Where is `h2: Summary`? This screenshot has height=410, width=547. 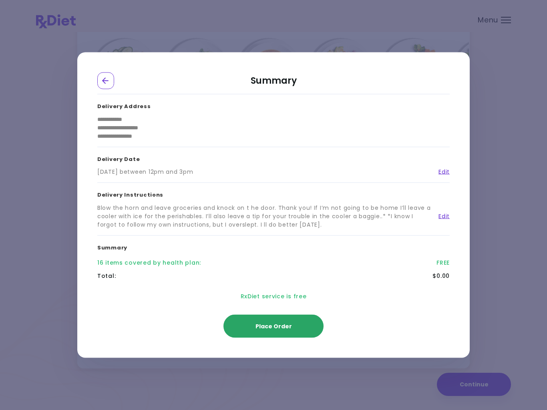
h2: Summary is located at coordinates (274, 83).